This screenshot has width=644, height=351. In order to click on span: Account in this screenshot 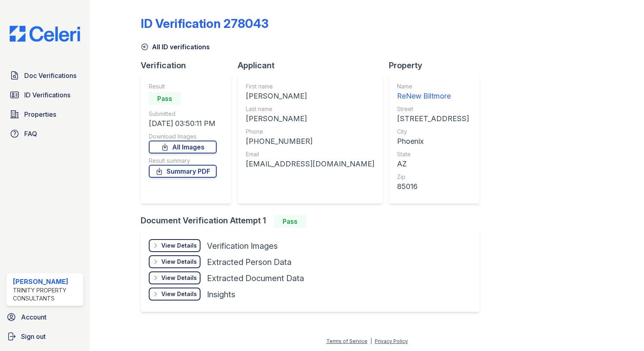, I will do `click(33, 317)`.